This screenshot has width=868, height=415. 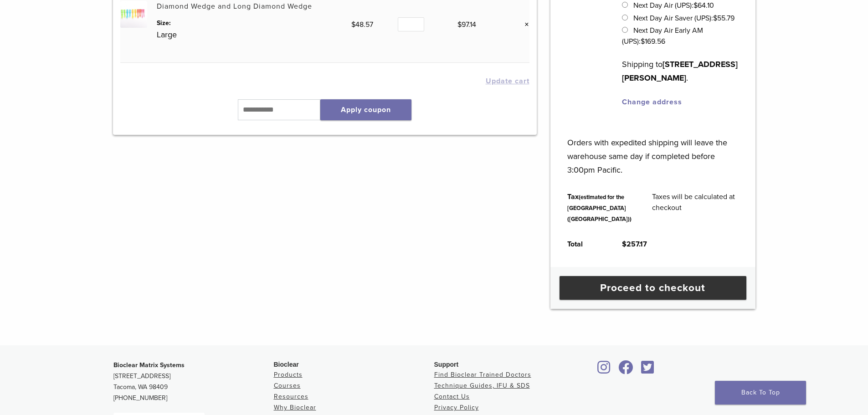 What do you see at coordinates (653, 288) in the screenshot?
I see `a: Proceed to checkout` at bounding box center [653, 288].